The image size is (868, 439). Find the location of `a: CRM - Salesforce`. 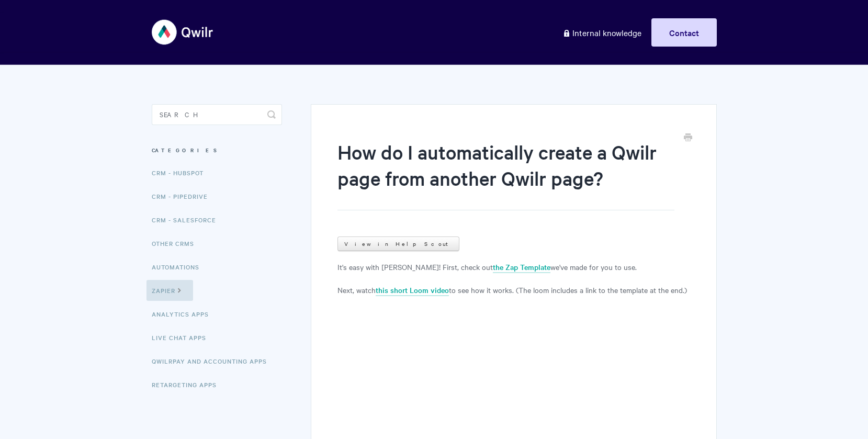

a: CRM - Salesforce is located at coordinates (188, 220).